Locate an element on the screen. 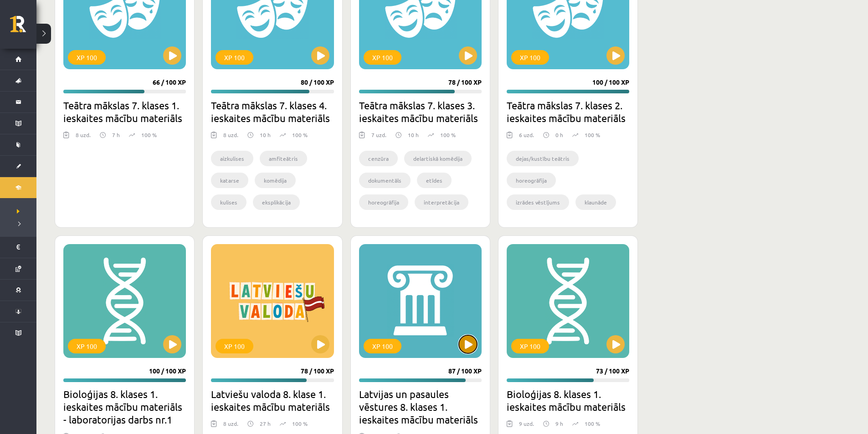  li: dokumentāls is located at coordinates (385, 180).